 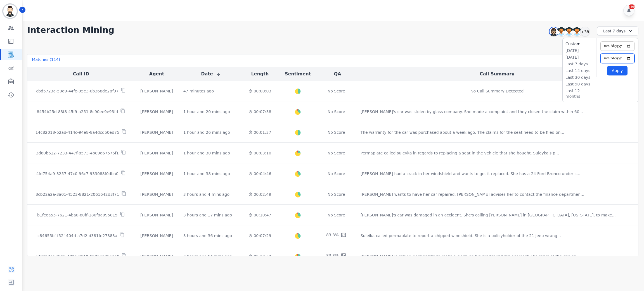 I want to click on li: Last 7 days, so click(x=579, y=64).